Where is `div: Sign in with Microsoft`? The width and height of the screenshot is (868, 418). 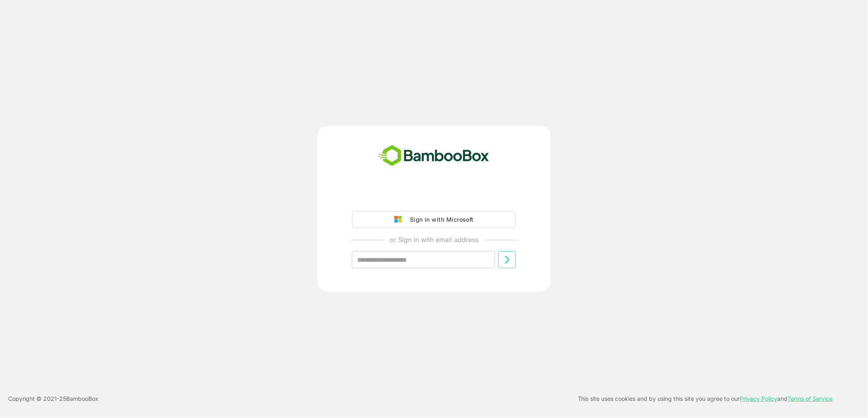
div: Sign in with Microsoft is located at coordinates (440, 220).